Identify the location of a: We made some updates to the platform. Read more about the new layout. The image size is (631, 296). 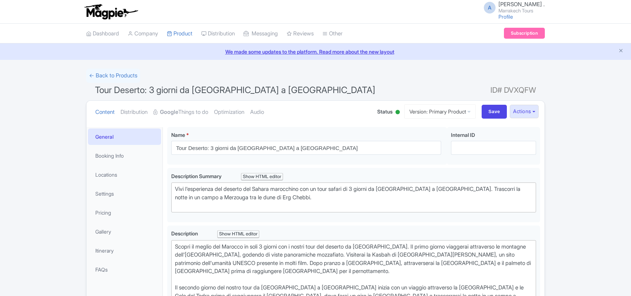
(316, 52).